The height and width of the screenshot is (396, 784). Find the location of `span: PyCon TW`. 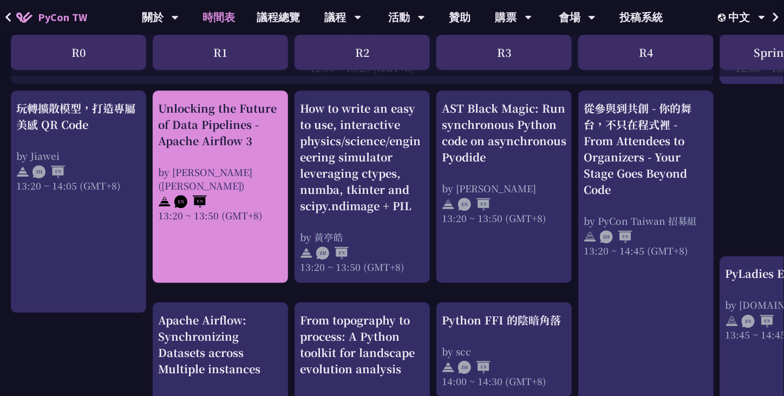

span: PyCon TW is located at coordinates (62, 17).